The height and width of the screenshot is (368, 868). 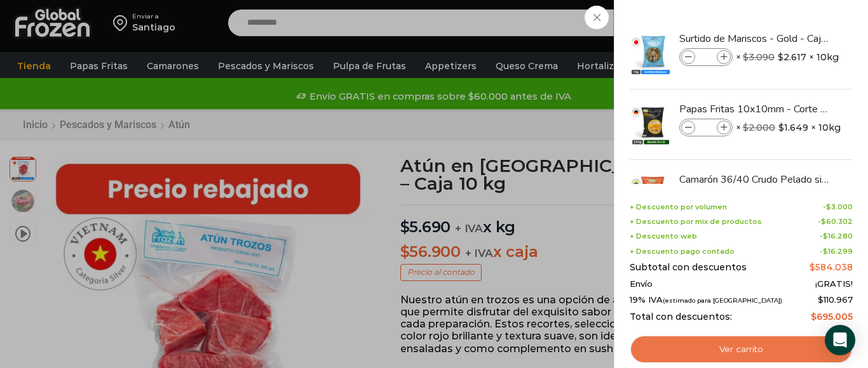 What do you see at coordinates (832, 316) in the screenshot?
I see `bdi: 695.005` at bounding box center [832, 316].